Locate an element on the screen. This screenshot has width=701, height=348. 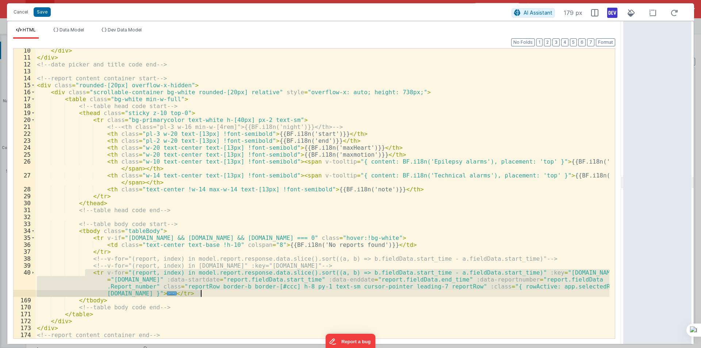
span: AI Assistant is located at coordinates (538, 12).